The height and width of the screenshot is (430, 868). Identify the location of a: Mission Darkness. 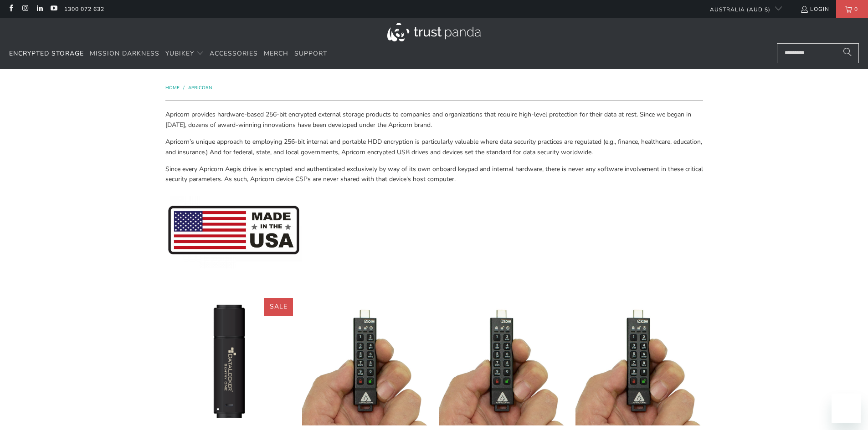
(124, 54).